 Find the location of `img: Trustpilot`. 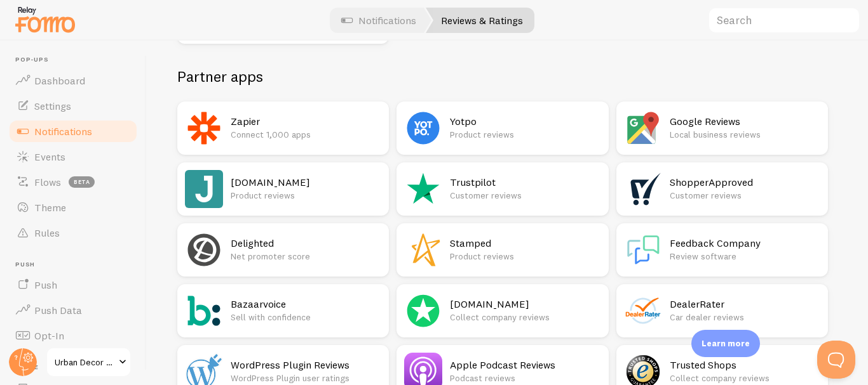

img: Trustpilot is located at coordinates (423, 189).